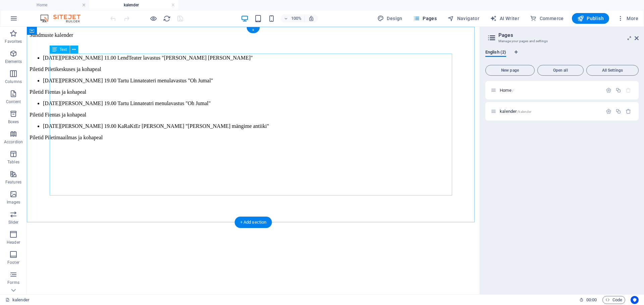 The height and width of the screenshot is (305, 644). What do you see at coordinates (153, 18) in the screenshot?
I see `button: Click here to leave preview mode and continue editing` at bounding box center [153, 18].